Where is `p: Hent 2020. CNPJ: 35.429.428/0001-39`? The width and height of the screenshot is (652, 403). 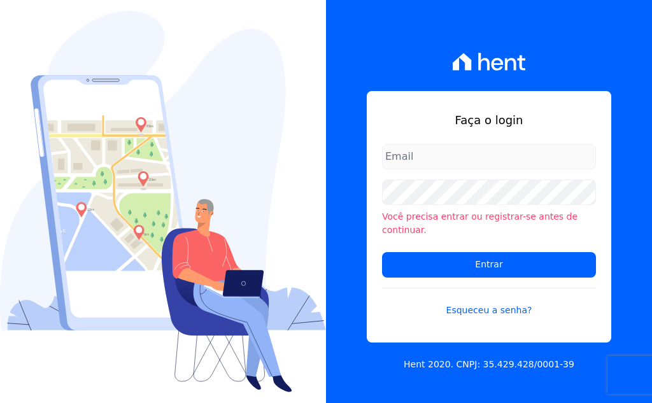
p: Hent 2020. CNPJ: 35.429.428/0001-39 is located at coordinates (489, 364).